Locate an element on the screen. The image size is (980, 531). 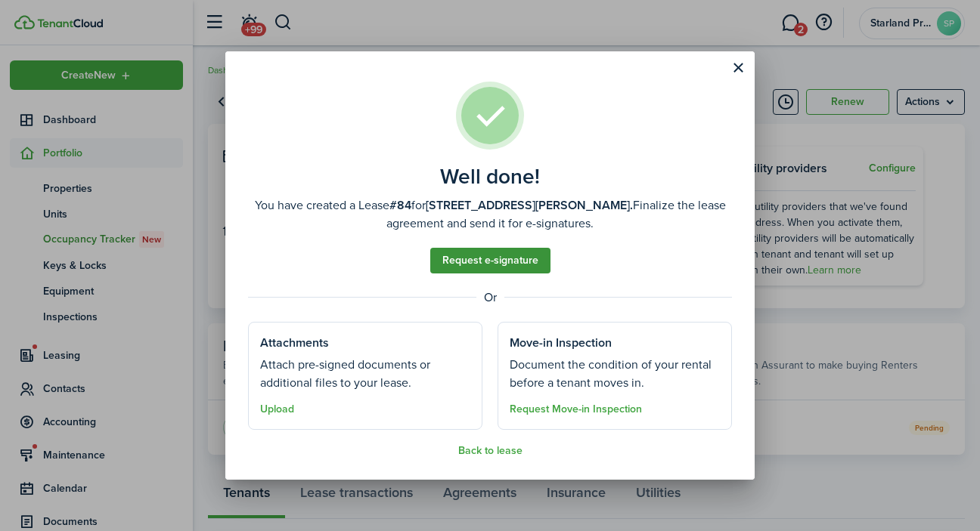
button: Close modal is located at coordinates (738, 68).